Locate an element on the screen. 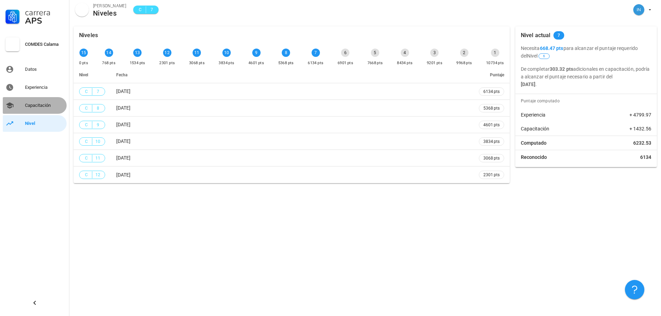 The image size is (661, 316). span: + 4799.97 is located at coordinates (640, 115).